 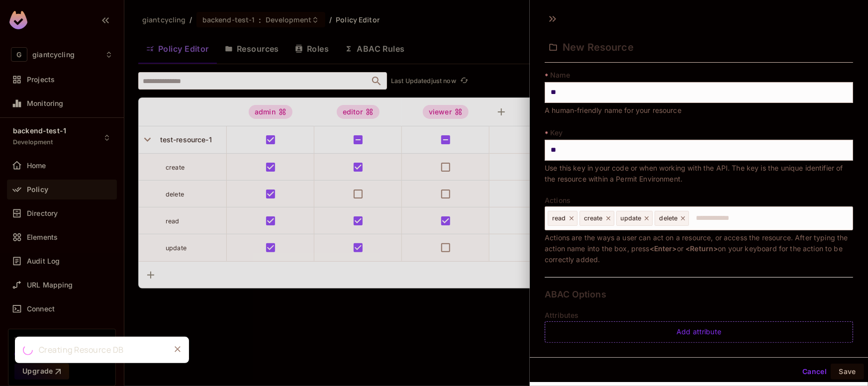 I want to click on span: New Resource, so click(x=597, y=47).